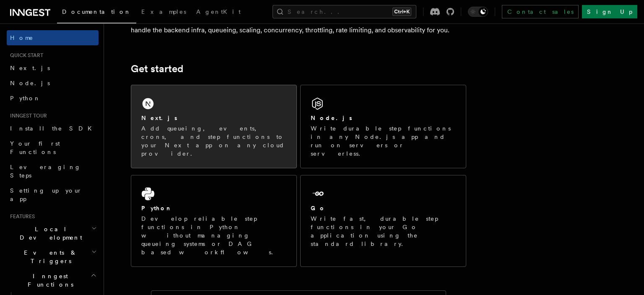 This screenshot has width=644, height=295. What do you see at coordinates (20, 217) in the screenshot?
I see `span: Features` at bounding box center [20, 217].